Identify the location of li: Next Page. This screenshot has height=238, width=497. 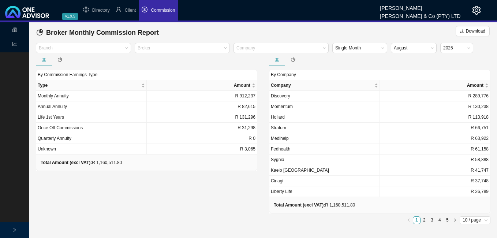
(455, 220).